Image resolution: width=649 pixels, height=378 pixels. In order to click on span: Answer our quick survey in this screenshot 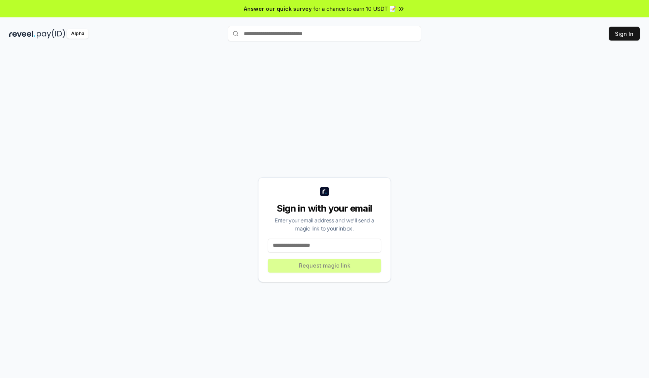, I will do `click(278, 9)`.